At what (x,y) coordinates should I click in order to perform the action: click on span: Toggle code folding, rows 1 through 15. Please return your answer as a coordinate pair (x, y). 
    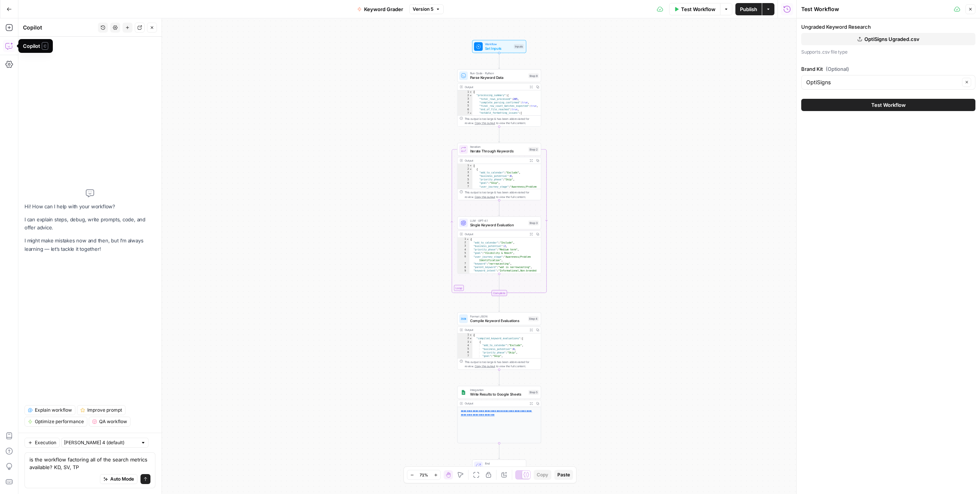
    Looking at the image, I should click on (468, 239).